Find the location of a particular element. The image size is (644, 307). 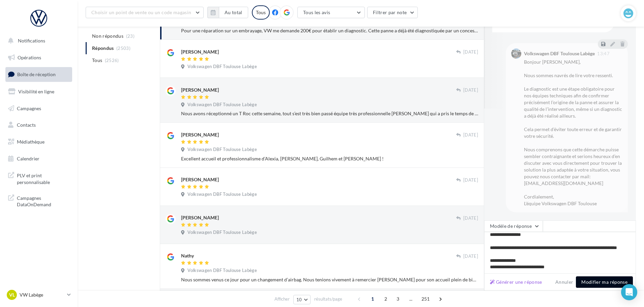

span: Tous is located at coordinates (97, 60).